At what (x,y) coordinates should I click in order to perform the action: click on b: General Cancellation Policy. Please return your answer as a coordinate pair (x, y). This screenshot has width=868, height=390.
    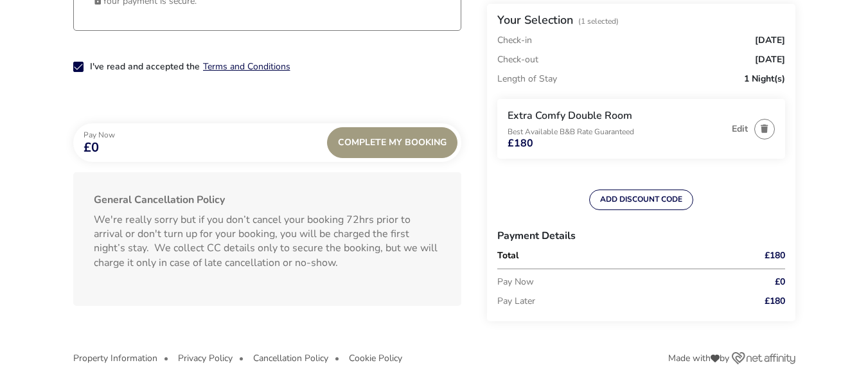
    Looking at the image, I should click on (160, 200).